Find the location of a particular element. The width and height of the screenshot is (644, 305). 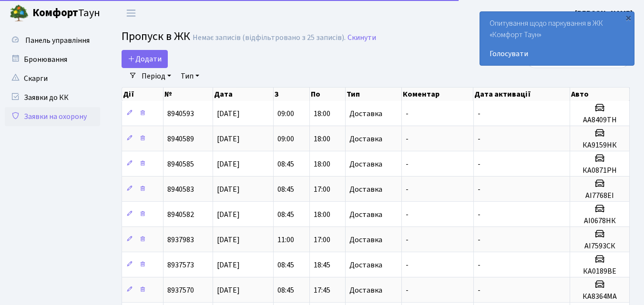

div: Немає записів (відфільтровано з 25 записів). is located at coordinates (269, 38).